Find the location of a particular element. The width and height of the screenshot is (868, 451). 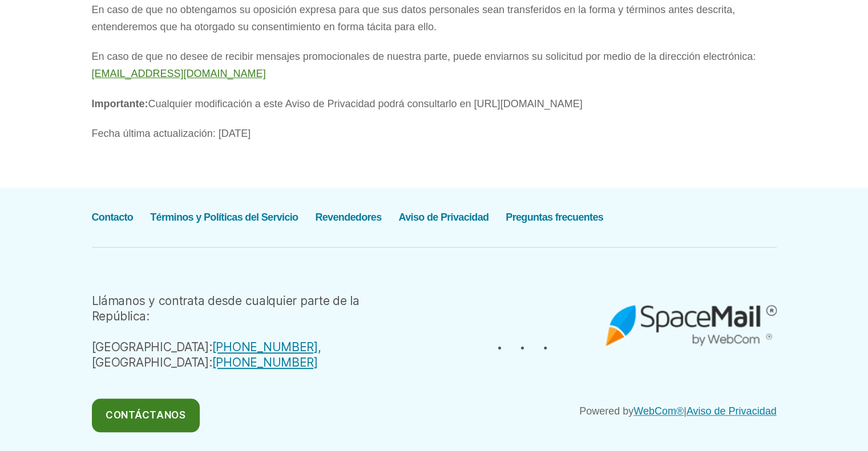

nav: Pie de página is located at coordinates (348, 217).